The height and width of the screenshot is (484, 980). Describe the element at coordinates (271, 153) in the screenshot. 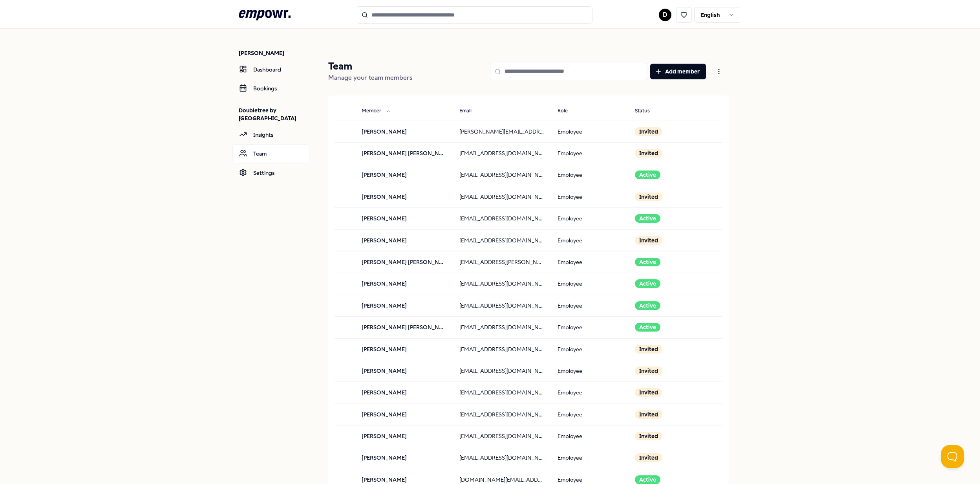

I see `a: Team` at that location.